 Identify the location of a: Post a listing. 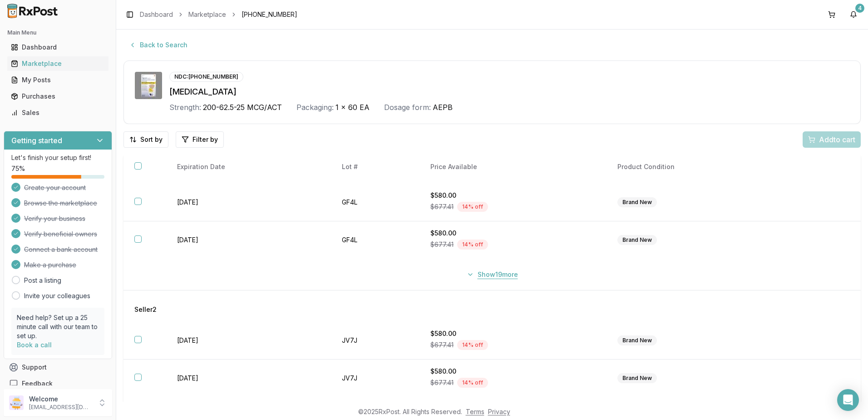
(43, 280).